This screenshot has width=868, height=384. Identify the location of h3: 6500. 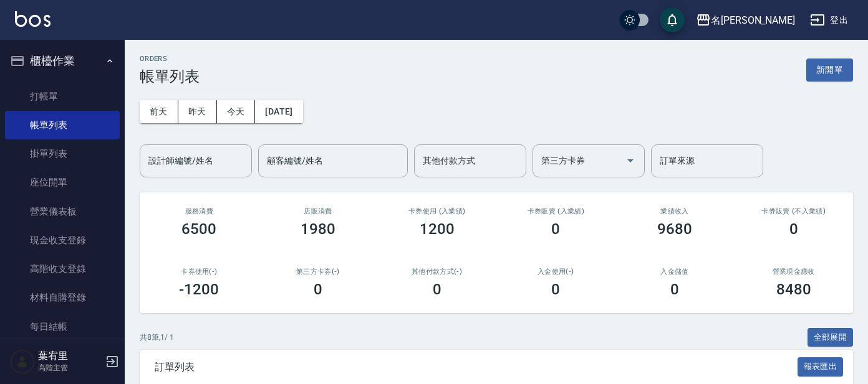
(199, 229).